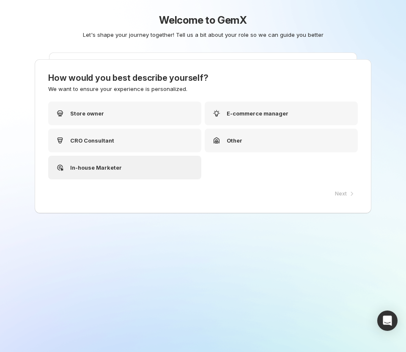  What do you see at coordinates (87, 113) in the screenshot?
I see `p: Store owner` at bounding box center [87, 113].